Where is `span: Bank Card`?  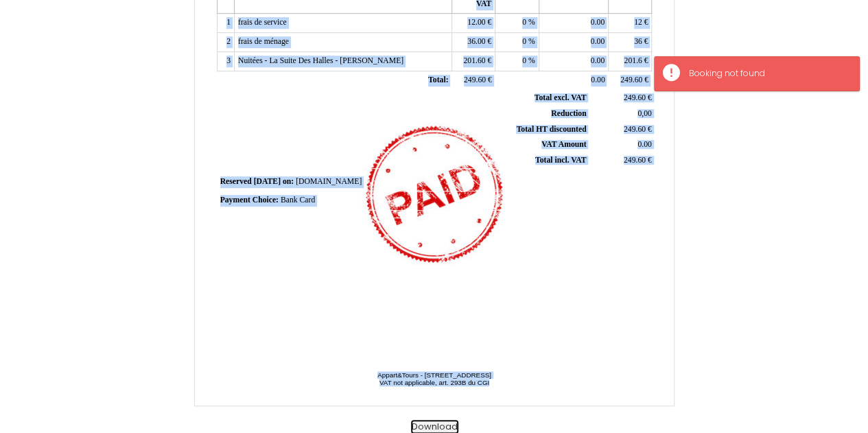 span: Bank Card is located at coordinates (298, 200).